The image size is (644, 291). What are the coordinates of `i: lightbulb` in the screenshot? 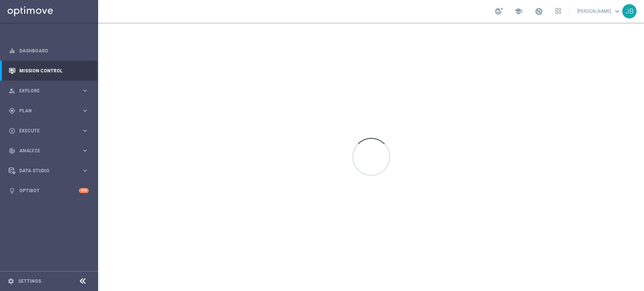 It's located at (12, 191).